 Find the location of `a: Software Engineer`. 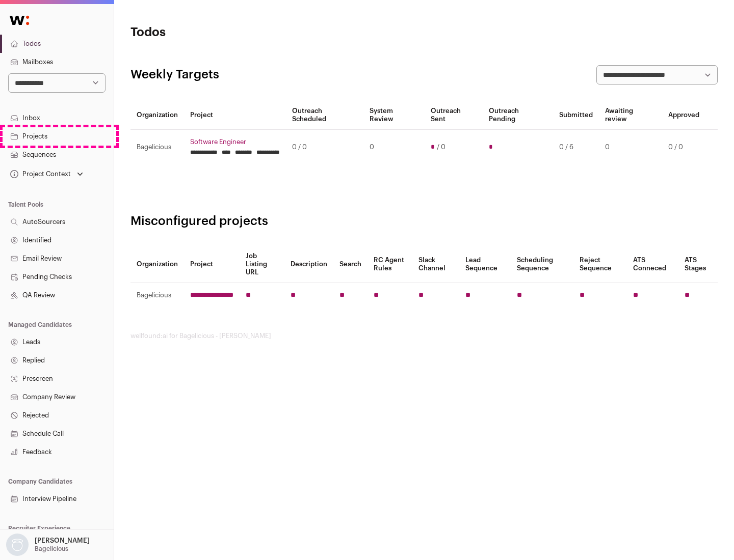

a: Software Engineer is located at coordinates (235, 142).